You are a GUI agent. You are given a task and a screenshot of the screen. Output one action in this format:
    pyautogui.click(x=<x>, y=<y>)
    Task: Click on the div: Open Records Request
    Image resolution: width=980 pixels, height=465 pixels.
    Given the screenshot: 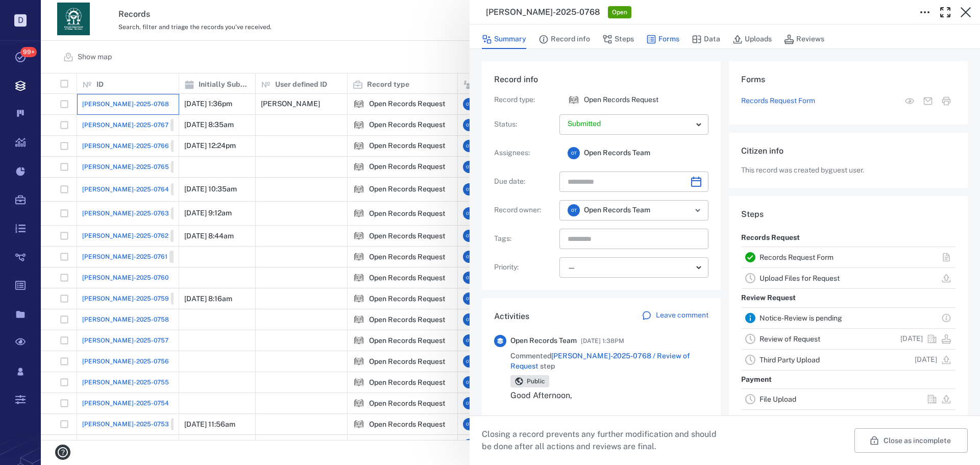 What is the action you would take?
    pyautogui.click(x=574, y=100)
    